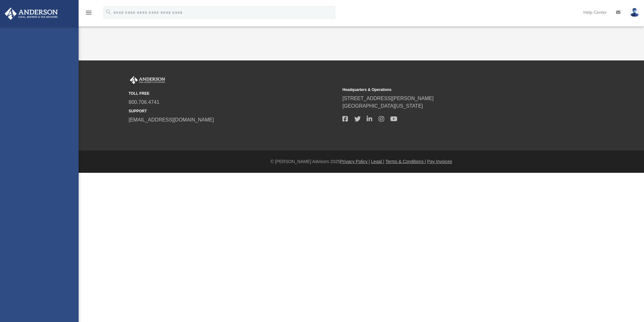 The width and height of the screenshot is (644, 322). I want to click on small: Headquarters & Operations, so click(447, 90).